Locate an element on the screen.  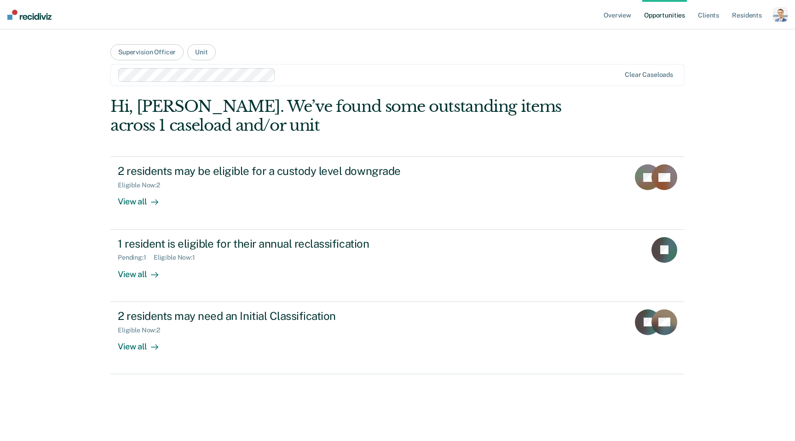
div: 2 residents may need an Initial Classification is located at coordinates (279, 316).